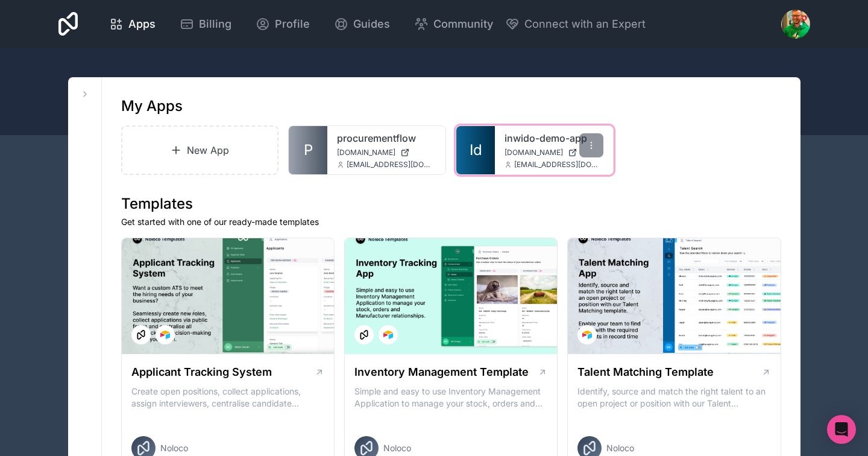 This screenshot has height=456, width=868. Describe the element at coordinates (206, 24) in the screenshot. I see `a: Billing` at that location.